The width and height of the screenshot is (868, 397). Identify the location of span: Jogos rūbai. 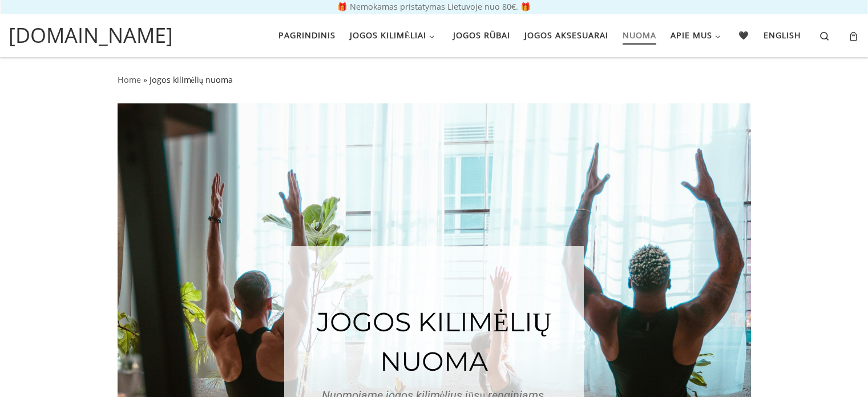
(482, 34).